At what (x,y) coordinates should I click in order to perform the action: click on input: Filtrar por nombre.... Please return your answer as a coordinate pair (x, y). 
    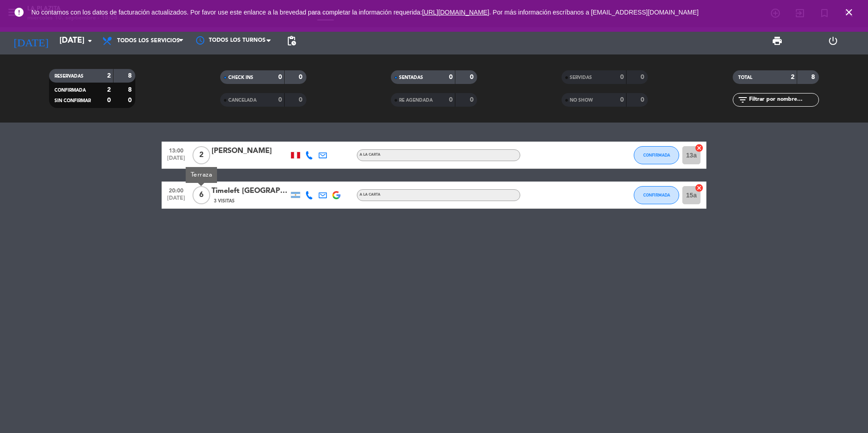
    Looking at the image, I should click on (783, 100).